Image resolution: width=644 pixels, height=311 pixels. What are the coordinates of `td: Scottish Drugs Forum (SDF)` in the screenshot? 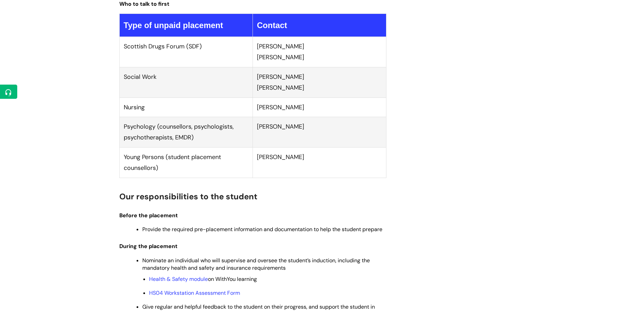 It's located at (186, 52).